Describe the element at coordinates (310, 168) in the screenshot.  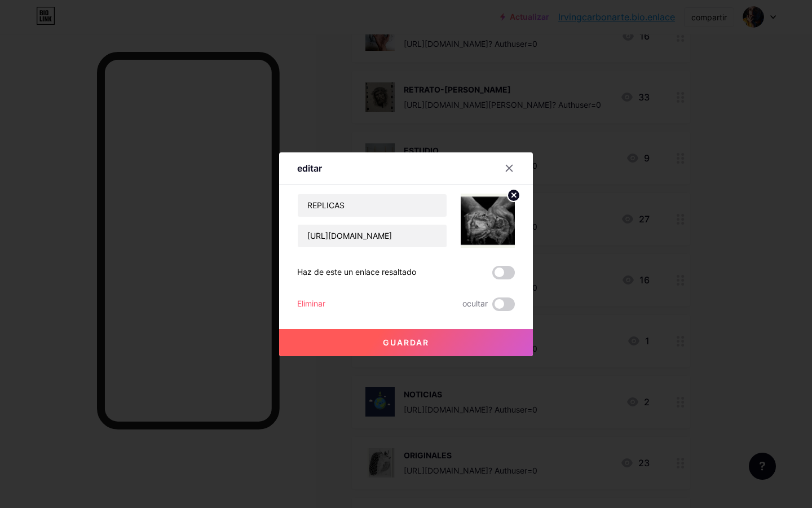
I see `div: editar` at that location.